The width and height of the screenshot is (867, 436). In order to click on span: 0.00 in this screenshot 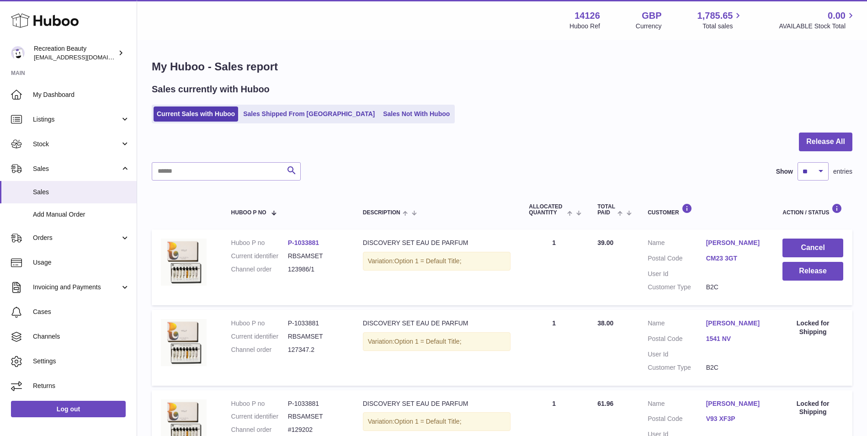, I will do `click(836, 16)`.